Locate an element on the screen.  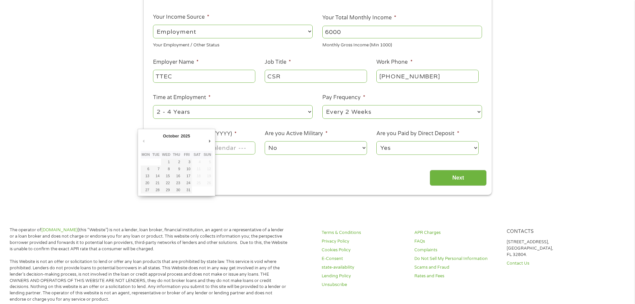
button: 14 is located at coordinates (156, 176).